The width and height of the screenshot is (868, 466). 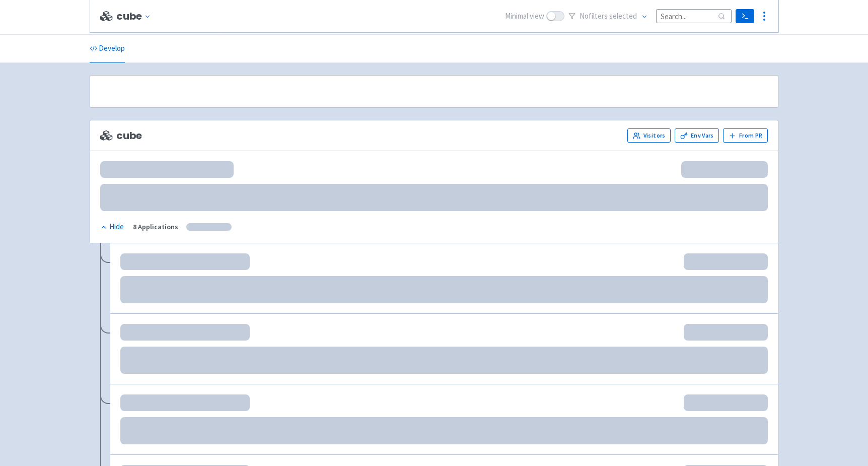 I want to click on div: 8 Applications, so click(x=156, y=226).